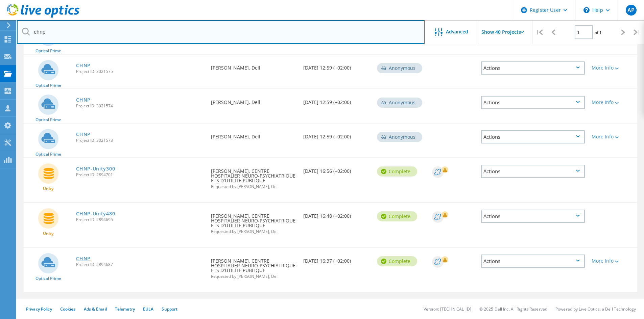  What do you see at coordinates (140, 106) in the screenshot?
I see `span: Project ID: 3021574` at bounding box center [140, 106].